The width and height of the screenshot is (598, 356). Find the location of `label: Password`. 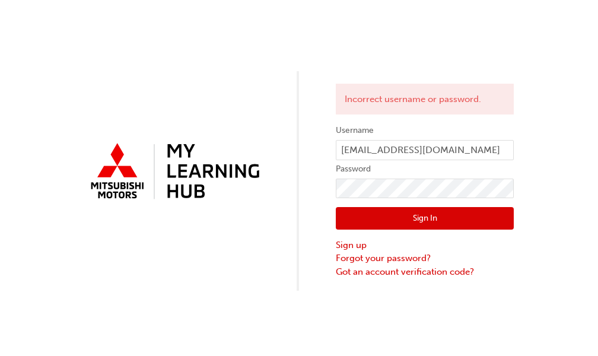

label: Password is located at coordinates (425, 169).